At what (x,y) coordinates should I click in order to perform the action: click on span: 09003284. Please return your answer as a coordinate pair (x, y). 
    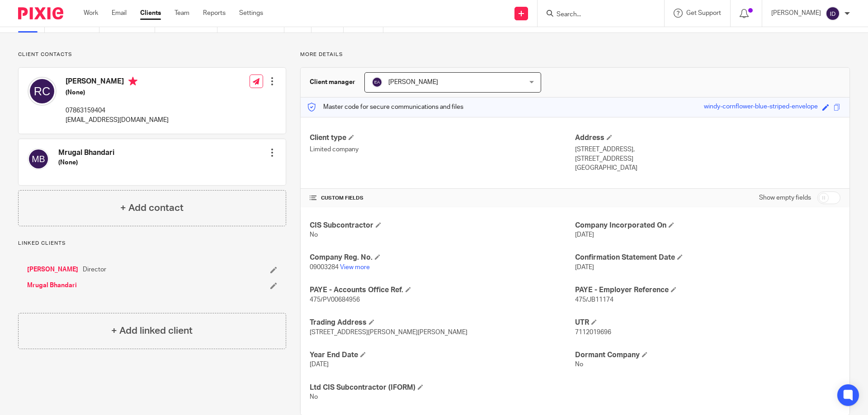
    Looking at the image, I should click on (324, 267).